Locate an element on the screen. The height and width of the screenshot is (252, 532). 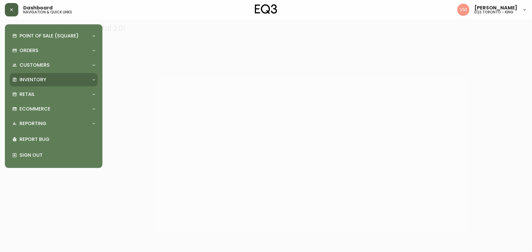
div: Inventory is located at coordinates (54, 80).